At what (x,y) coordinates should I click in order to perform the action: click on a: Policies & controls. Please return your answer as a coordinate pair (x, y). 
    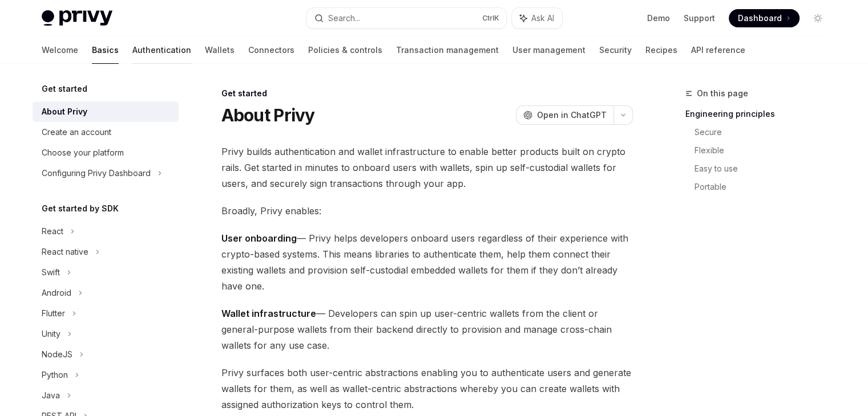
    Looking at the image, I should click on (346, 50).